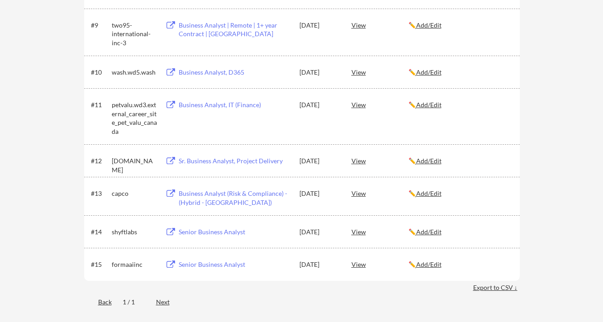  What do you see at coordinates (134, 232) in the screenshot?
I see `div: shyftlabs` at bounding box center [134, 232].